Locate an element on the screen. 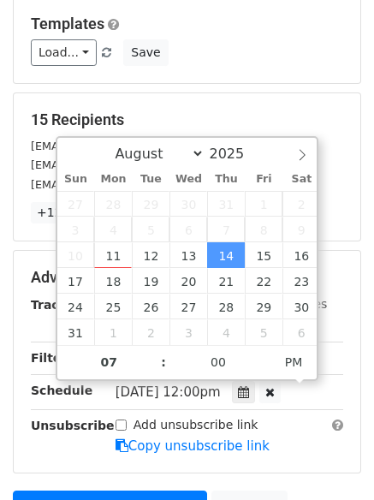  span: Tue is located at coordinates (151, 179).